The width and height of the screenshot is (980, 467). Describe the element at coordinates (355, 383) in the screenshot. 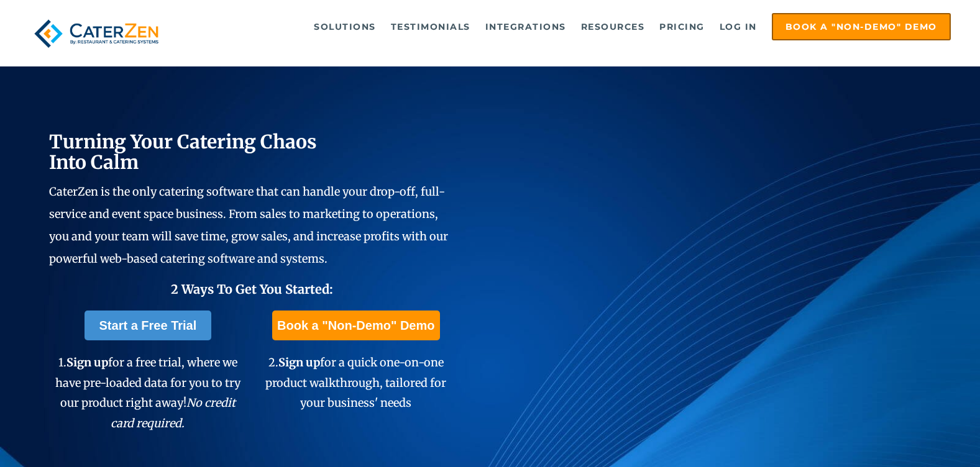

I see `span: 2. for a quick one-on-one product walkthrough, tailored for your business' needs` at that location.